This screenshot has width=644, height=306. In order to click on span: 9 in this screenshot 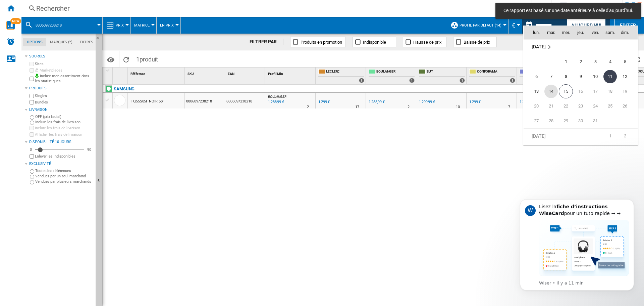, I will do `click(581, 76)`.